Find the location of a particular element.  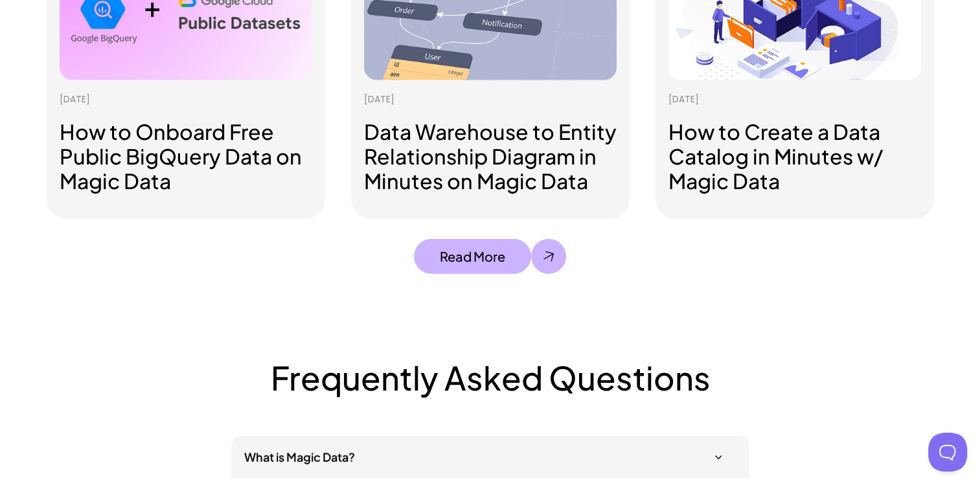

h5: What is Magic Data? is located at coordinates (484, 457).